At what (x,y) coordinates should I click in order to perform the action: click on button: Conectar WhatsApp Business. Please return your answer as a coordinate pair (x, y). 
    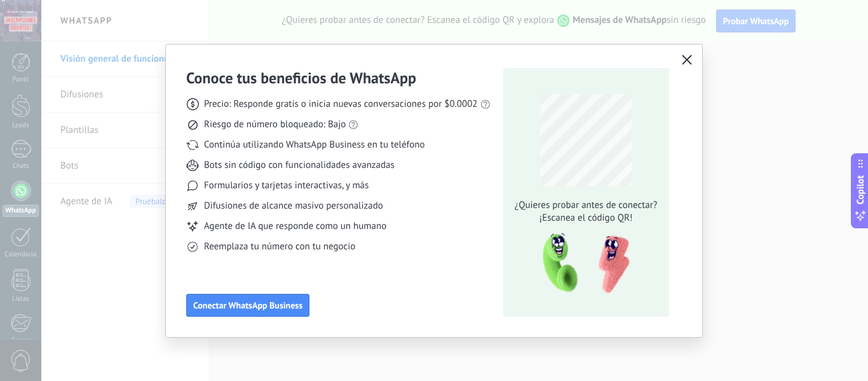
    Looking at the image, I should click on (248, 305).